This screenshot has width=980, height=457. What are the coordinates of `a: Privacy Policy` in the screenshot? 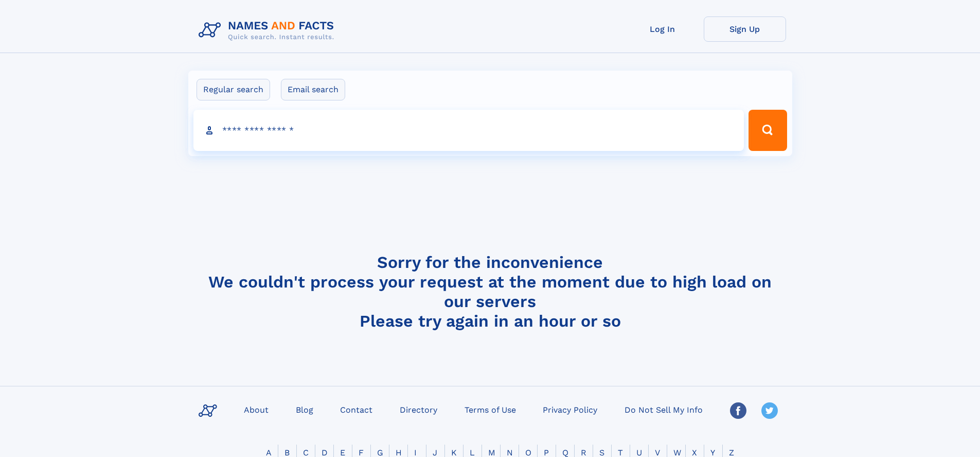 It's located at (570, 409).